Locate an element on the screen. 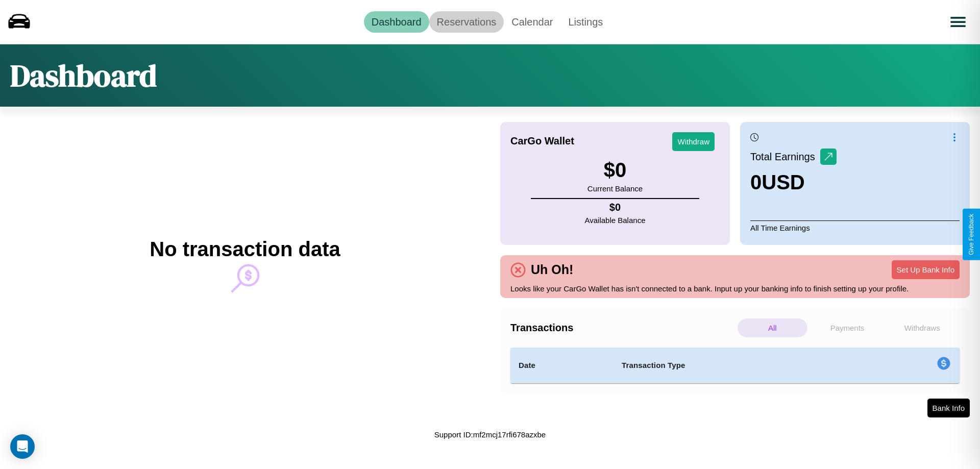  h3: $ 0 is located at coordinates (615, 170).